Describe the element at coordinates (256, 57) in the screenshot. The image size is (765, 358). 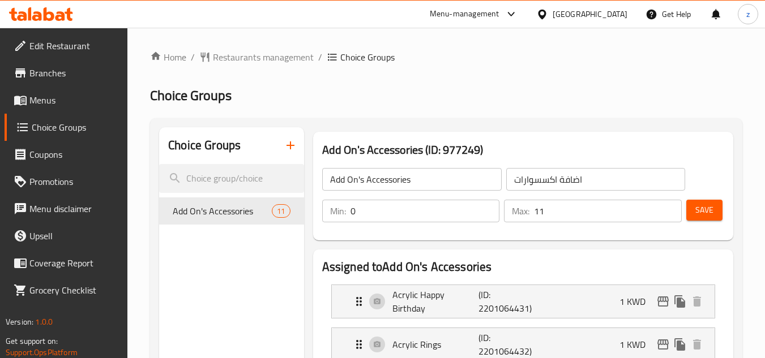
I see `a: Restaurants management` at that location.